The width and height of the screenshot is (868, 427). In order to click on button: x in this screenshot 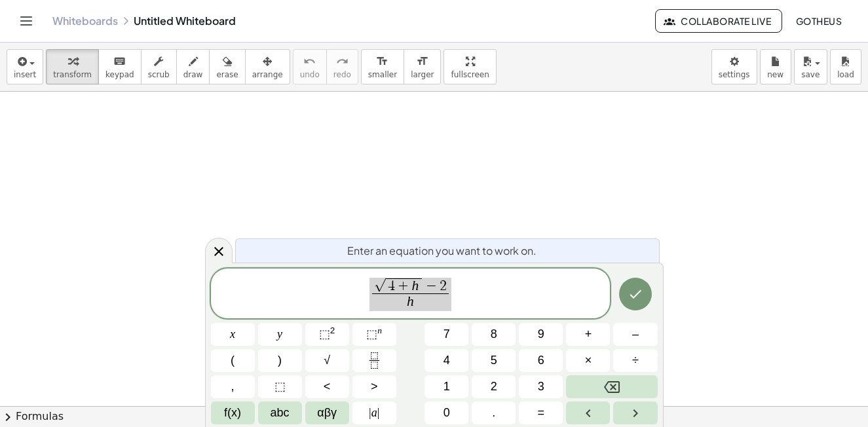, I will do `click(233, 334)`.